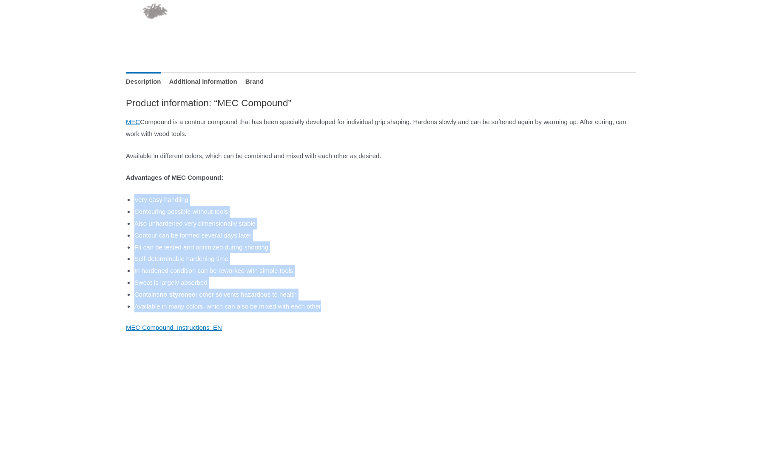 This screenshot has width=762, height=476. Describe the element at coordinates (174, 177) in the screenshot. I see `strong: Advantages of MEC Compound:` at that location.